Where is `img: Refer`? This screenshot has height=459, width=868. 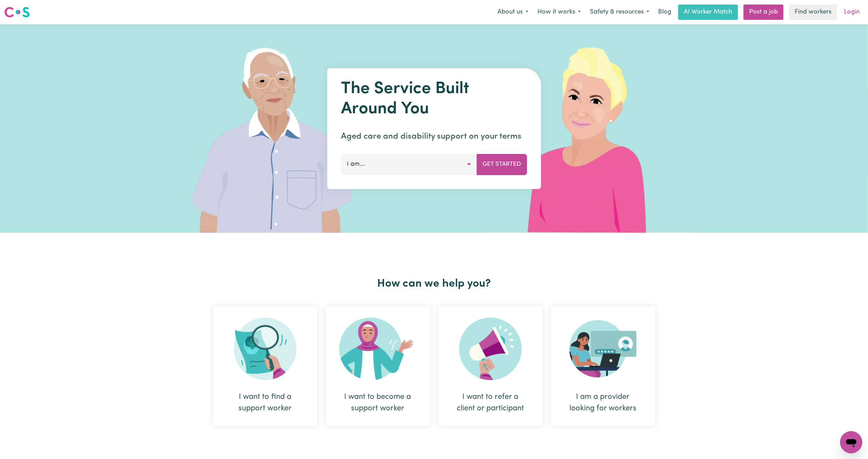
img: Refer is located at coordinates (491, 349).